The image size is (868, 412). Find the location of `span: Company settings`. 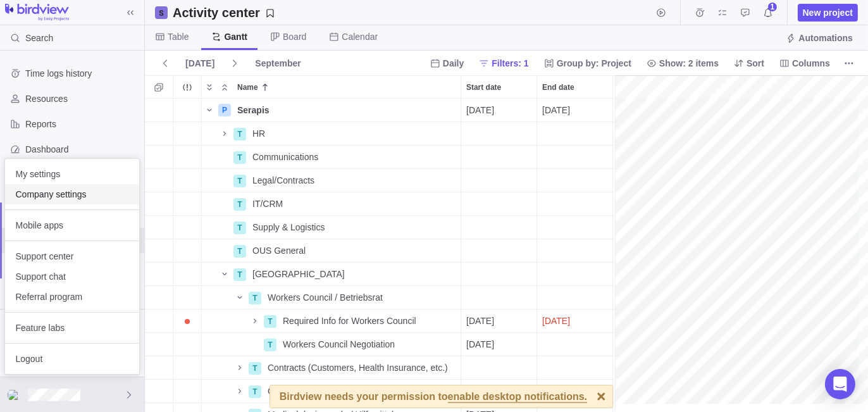

span: Company settings is located at coordinates (72, 194).